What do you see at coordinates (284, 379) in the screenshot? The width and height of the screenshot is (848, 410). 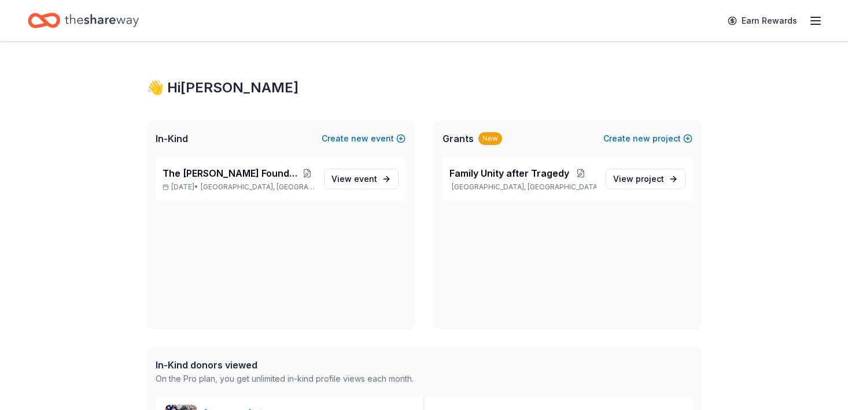 I see `div: On the Pro plan, you get unlimited in-kind profile views each month.` at bounding box center [284, 379].